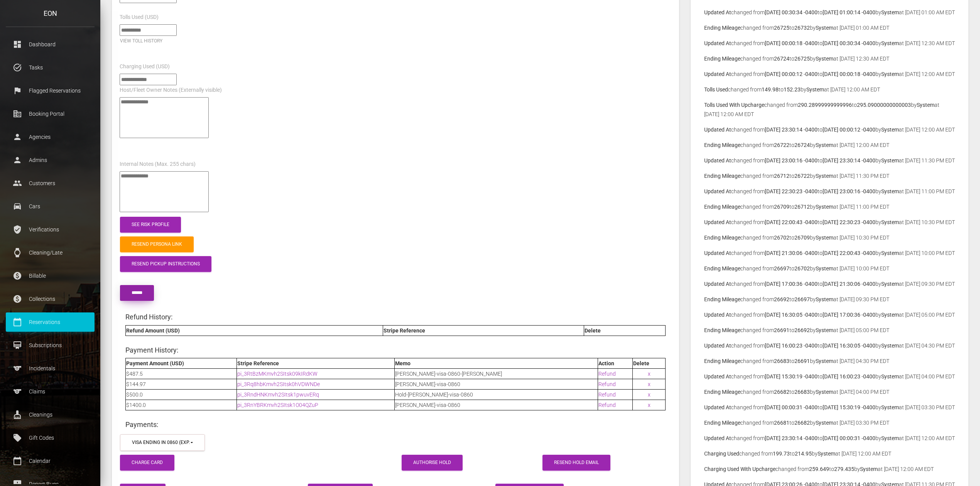 This screenshot has height=486, width=980. I want to click on th: Refund Amount (USD), so click(254, 330).